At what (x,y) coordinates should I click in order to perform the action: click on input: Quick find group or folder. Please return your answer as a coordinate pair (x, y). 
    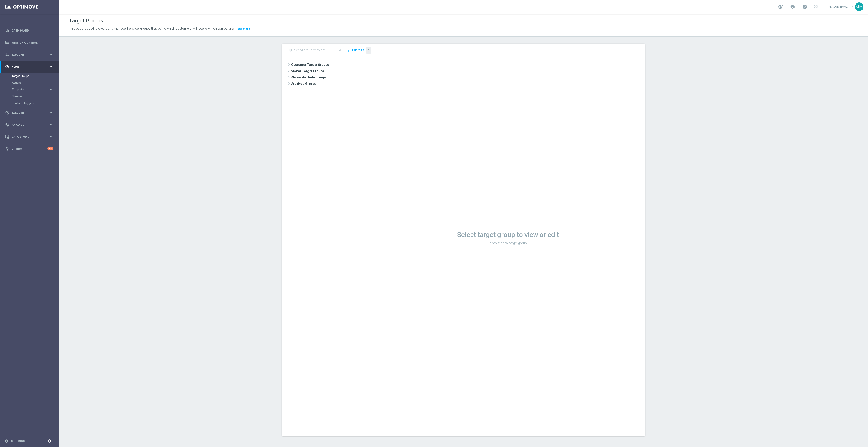
    Looking at the image, I should click on (315, 50).